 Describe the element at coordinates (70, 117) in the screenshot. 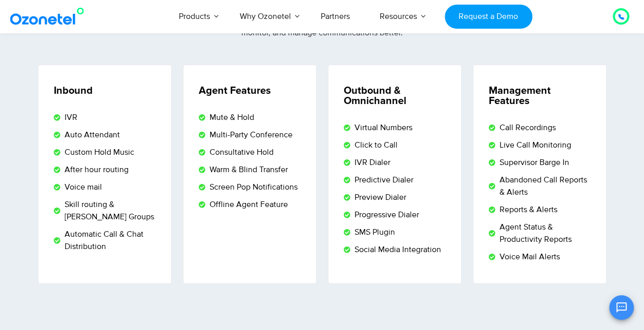

I see `span: IVR` at that location.